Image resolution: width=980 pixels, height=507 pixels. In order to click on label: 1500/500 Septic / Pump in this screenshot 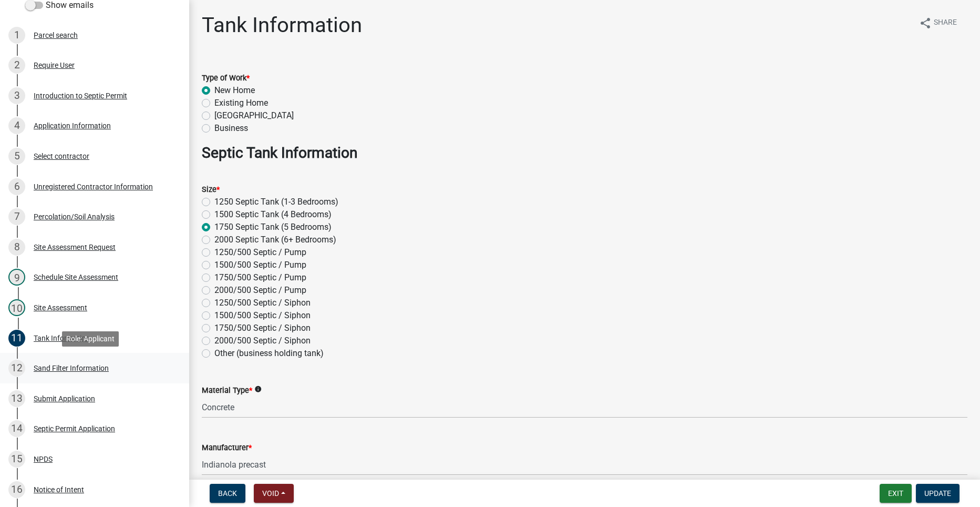, I will do `click(260, 265)`.